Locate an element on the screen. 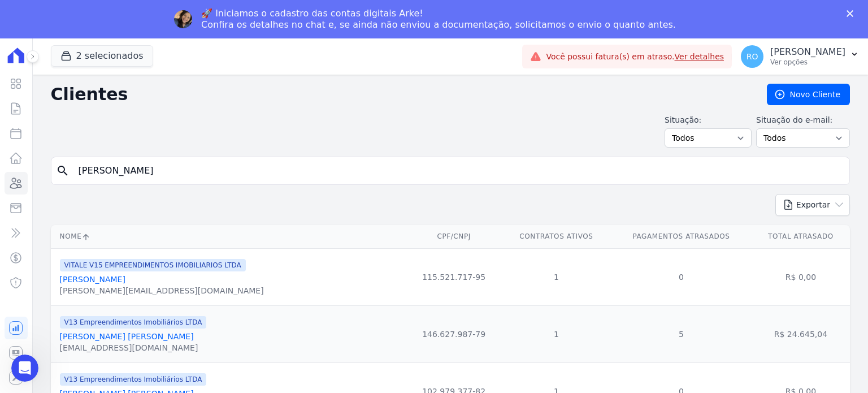  i: search is located at coordinates (63, 171).